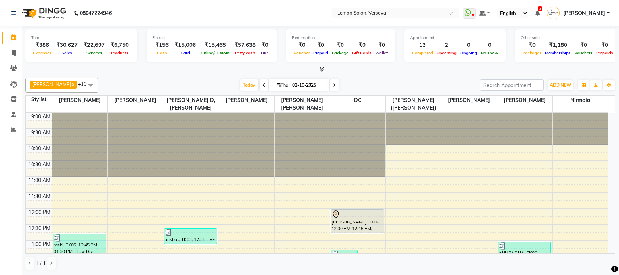 This screenshot has height=275, width=619. Describe the element at coordinates (85, 84) in the screenshot. I see `span: +10` at that location.